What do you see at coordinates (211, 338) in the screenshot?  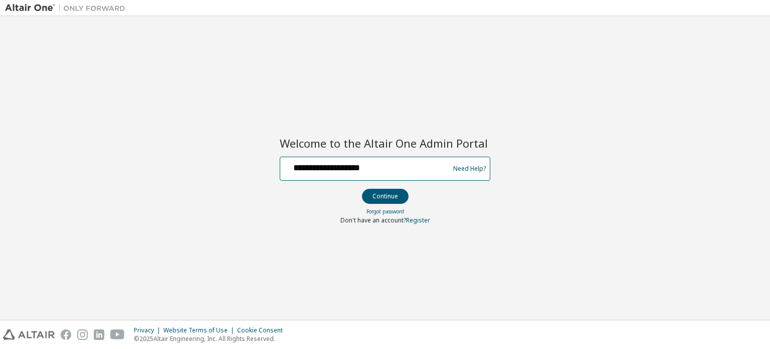 I see `p: © 2025 Altair Engineering, Inc. All Rights Reserved.` at bounding box center [211, 338].